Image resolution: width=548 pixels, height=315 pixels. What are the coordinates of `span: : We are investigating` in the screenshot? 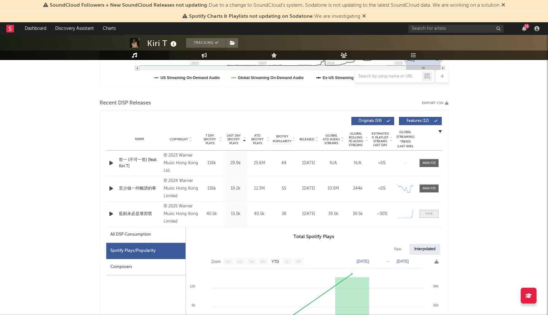 It's located at (275, 17).